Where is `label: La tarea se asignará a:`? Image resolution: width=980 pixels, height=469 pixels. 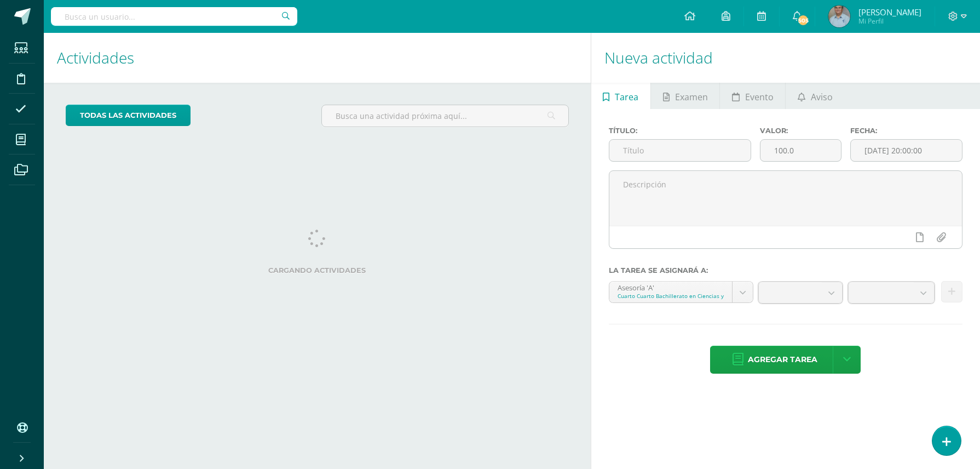 label: La tarea se asignará a: is located at coordinates (786, 270).